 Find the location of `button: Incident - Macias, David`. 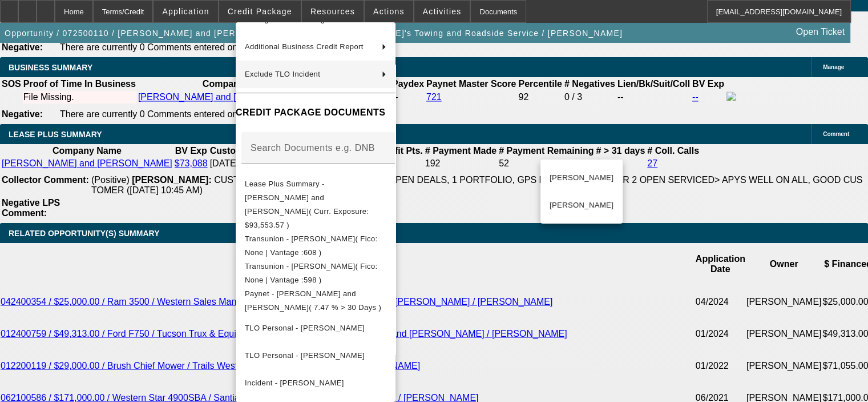

button: Incident - Macias, David is located at coordinates (316, 383).